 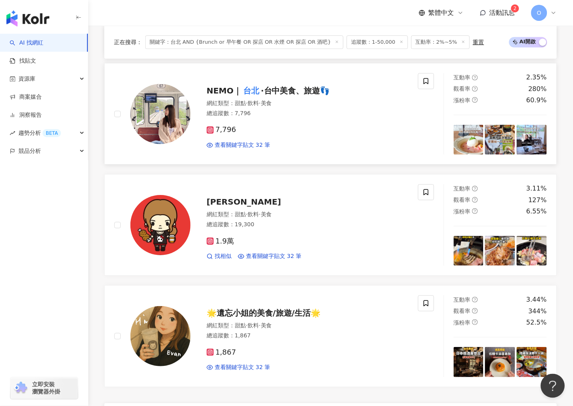 I want to click on a: searchAI 找網紅, so click(x=26, y=43).